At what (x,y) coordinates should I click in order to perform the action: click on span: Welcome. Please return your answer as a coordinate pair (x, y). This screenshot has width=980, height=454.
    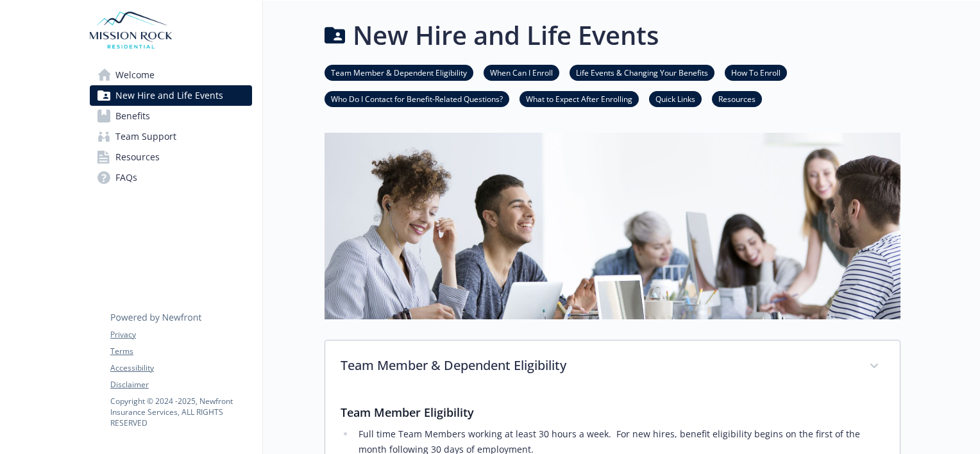
    Looking at the image, I should click on (135, 75).